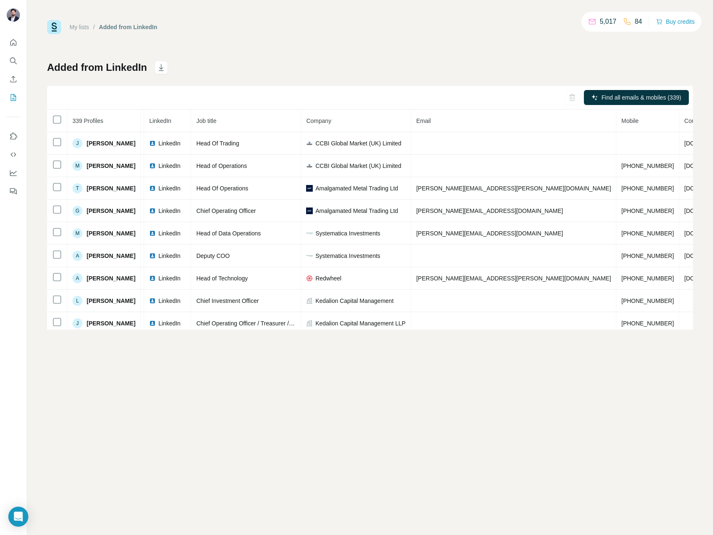 The width and height of the screenshot is (713, 535). What do you see at coordinates (221, 166) in the screenshot?
I see `span: Head of Operations` at bounding box center [221, 166].